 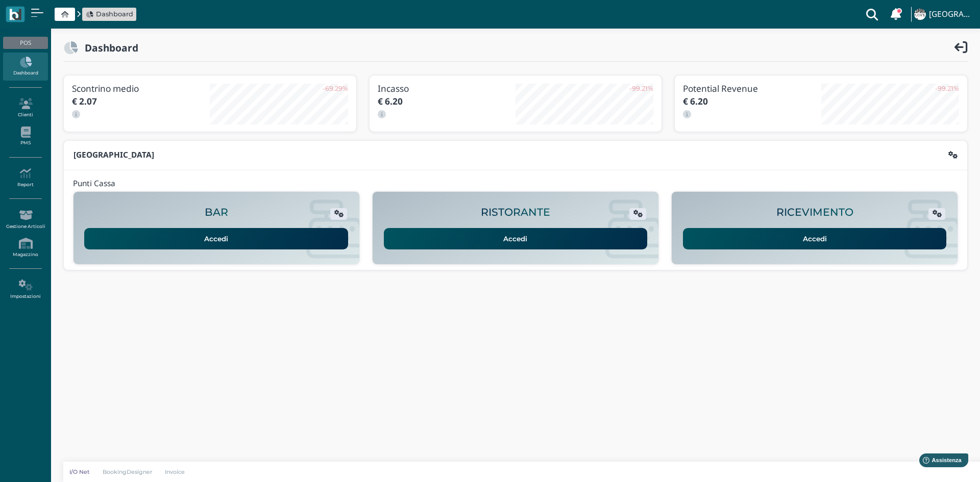 What do you see at coordinates (447, 89) in the screenshot?
I see `h3: Incasso` at bounding box center [447, 89].